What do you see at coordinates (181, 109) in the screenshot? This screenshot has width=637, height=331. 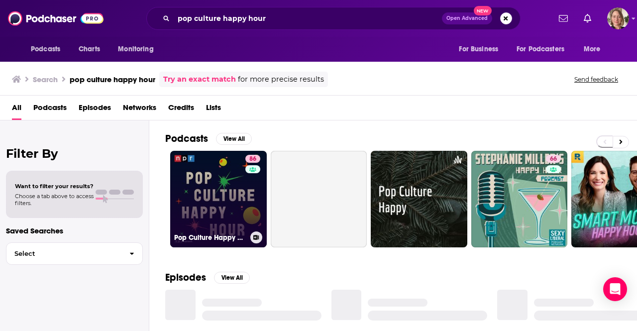 I see `span: Credits` at bounding box center [181, 109].